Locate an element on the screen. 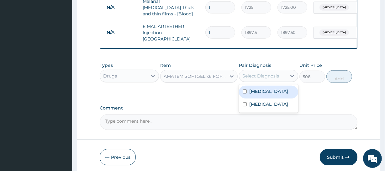 This screenshot has height=171, width=385. button: Add is located at coordinates (339, 77).